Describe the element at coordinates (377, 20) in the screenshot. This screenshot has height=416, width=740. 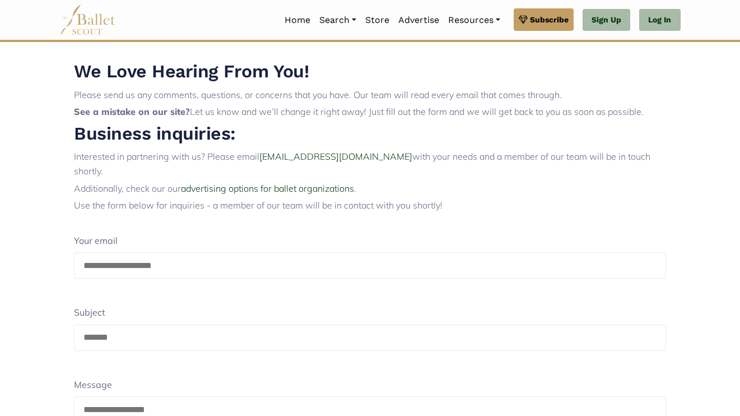
I see `a: Store` at that location.